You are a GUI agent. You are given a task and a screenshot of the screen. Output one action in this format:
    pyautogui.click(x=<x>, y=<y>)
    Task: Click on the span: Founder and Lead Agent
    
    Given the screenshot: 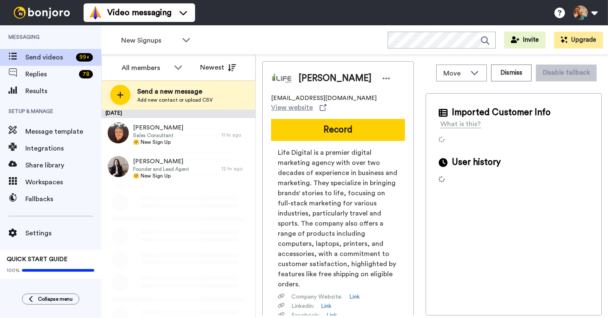 What is the action you would take?
    pyautogui.click(x=161, y=169)
    